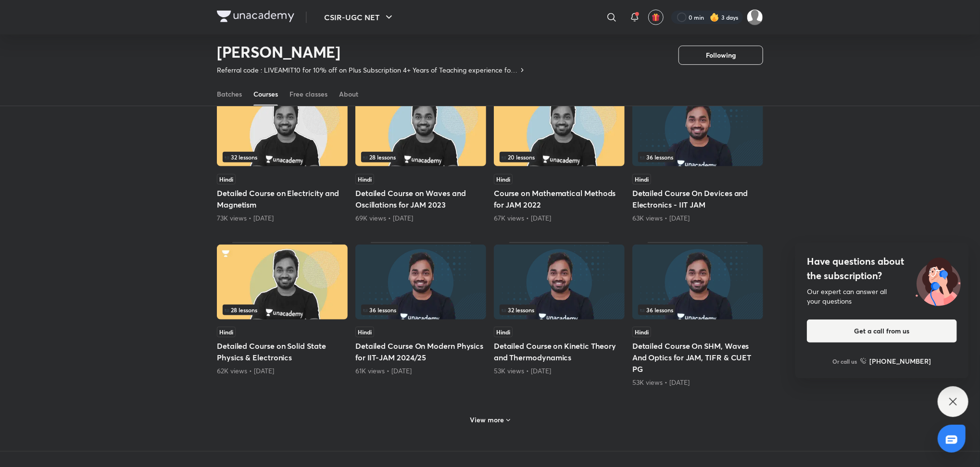 The width and height of the screenshot is (980, 467). Describe the element at coordinates (282, 352) in the screenshot. I see `h5: Detailed Course on Solid State Physics & Electronics` at that location.